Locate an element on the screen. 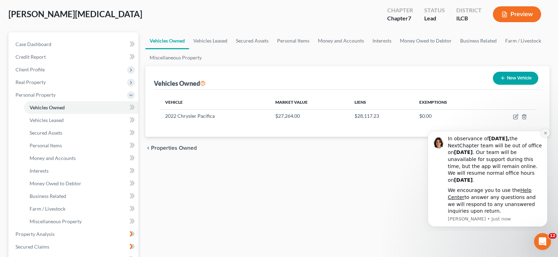 The height and width of the screenshot is (257, 558). span: 12 is located at coordinates (552, 236).